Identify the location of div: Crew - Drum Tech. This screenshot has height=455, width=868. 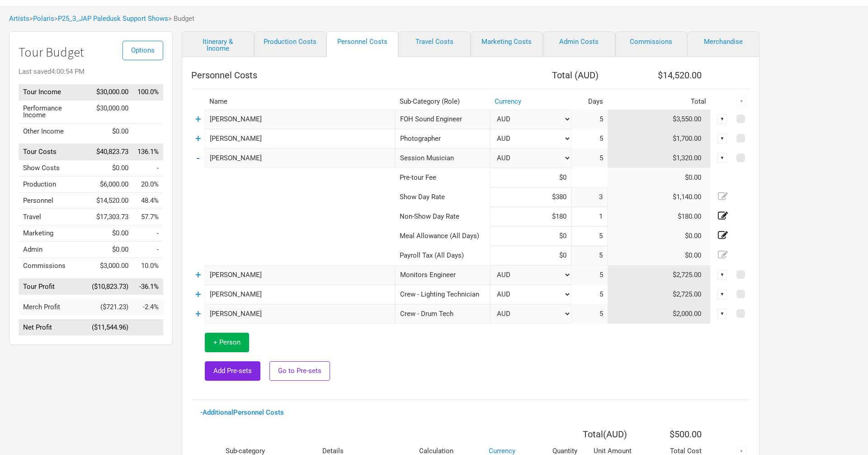
(443, 313).